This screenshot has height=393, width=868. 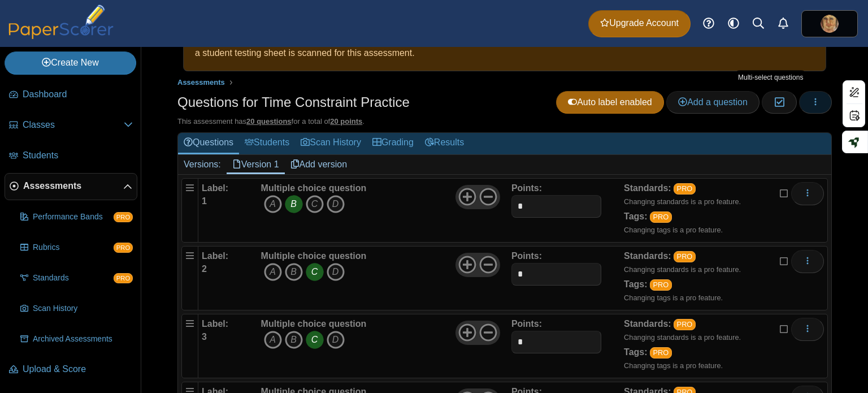 What do you see at coordinates (61, 22) in the screenshot?
I see `img: PaperScorer` at bounding box center [61, 22].